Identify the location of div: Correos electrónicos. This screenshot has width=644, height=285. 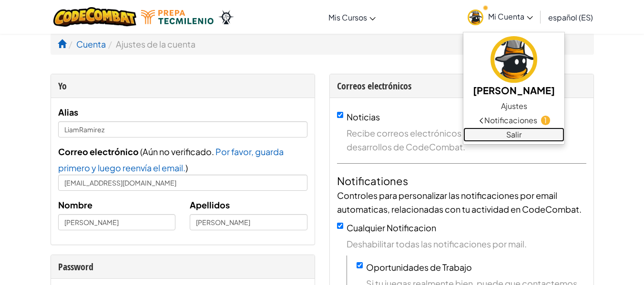
(461, 85).